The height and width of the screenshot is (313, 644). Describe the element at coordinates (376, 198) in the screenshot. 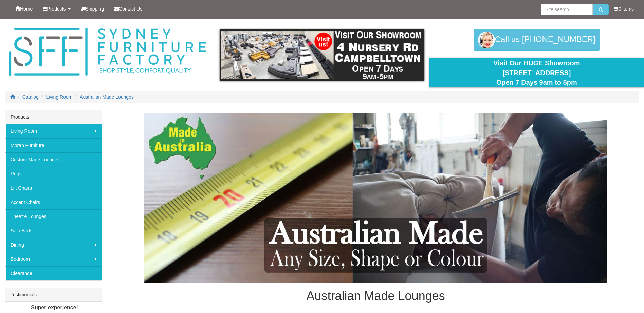

I see `img: Australian Made Lounges` at that location.